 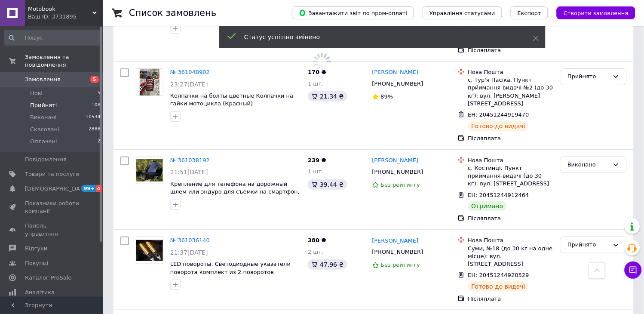 What do you see at coordinates (230, 268) in the screenshot?
I see `span: LED повороты. Светодиодные указатели поворота комплект из 2 поворотов` at bounding box center [230, 268].